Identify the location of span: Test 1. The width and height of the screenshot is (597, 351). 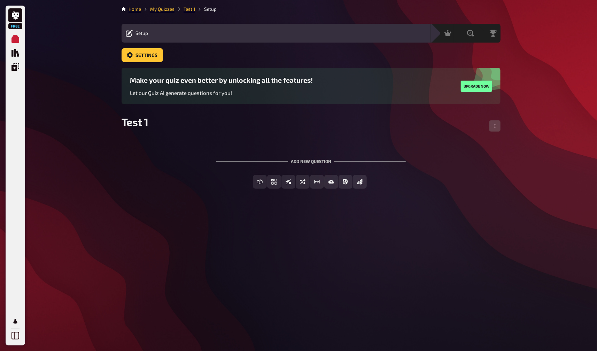
(135, 122).